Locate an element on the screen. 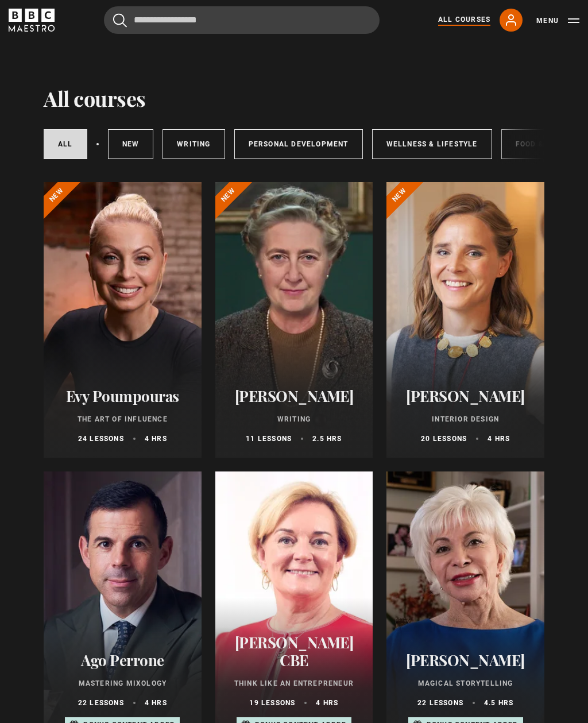 The width and height of the screenshot is (588, 723). svg: BBC Maestro is located at coordinates (31, 20).